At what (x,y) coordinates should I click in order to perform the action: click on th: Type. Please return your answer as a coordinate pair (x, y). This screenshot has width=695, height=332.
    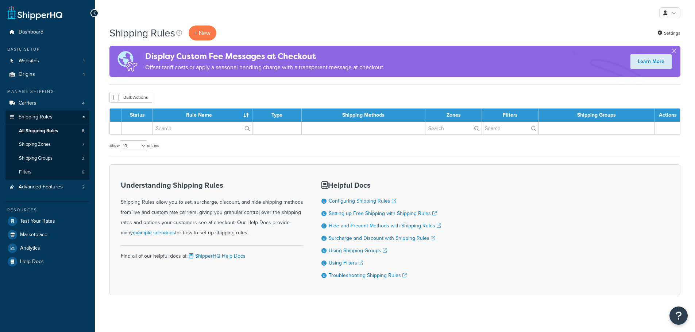
    Looking at the image, I should click on (277, 115).